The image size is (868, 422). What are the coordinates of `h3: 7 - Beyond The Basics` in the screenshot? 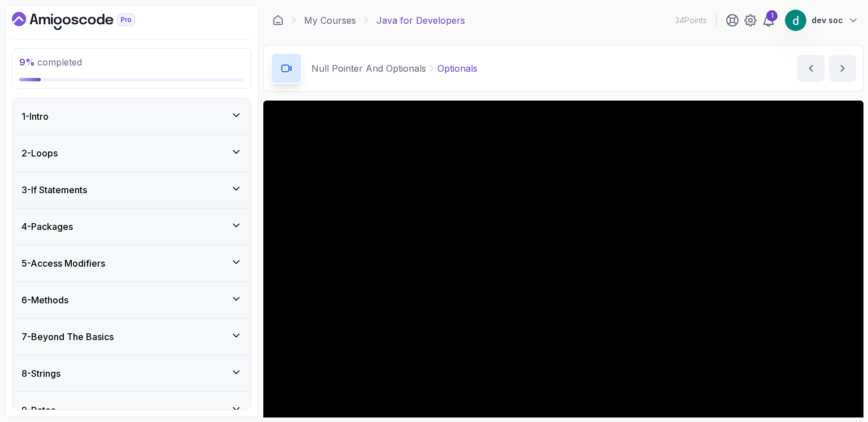 It's located at (67, 337).